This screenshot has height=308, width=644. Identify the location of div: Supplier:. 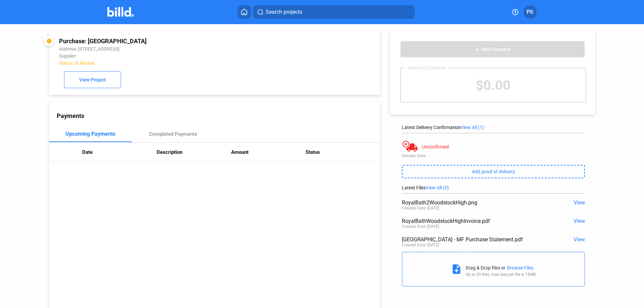
(183, 56).